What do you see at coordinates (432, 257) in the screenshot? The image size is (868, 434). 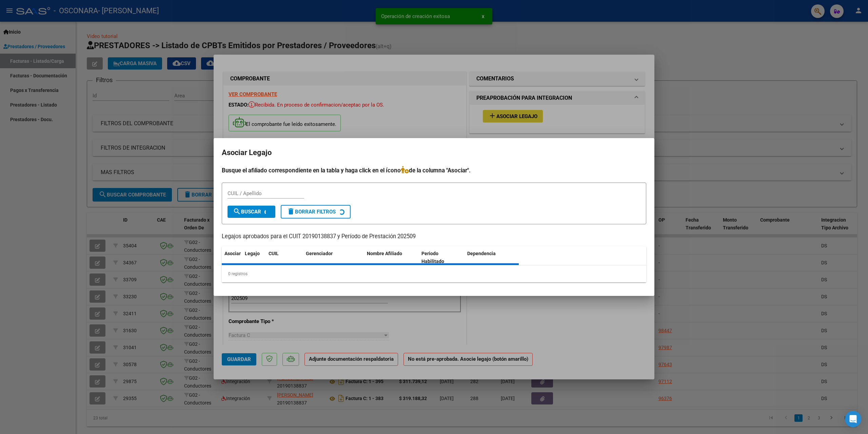 I see `span: Periodo Habilitado` at bounding box center [432, 257].